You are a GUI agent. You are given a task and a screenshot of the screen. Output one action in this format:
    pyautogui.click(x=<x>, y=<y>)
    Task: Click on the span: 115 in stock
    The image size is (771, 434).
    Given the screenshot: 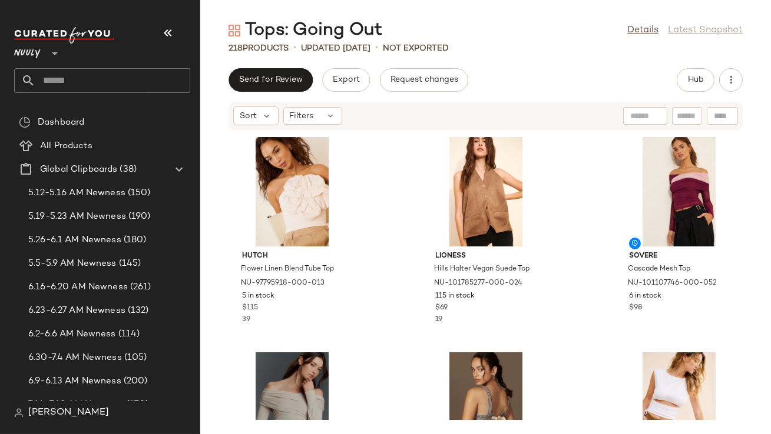 What is the action you would take?
    pyautogui.click(x=455, y=297)
    